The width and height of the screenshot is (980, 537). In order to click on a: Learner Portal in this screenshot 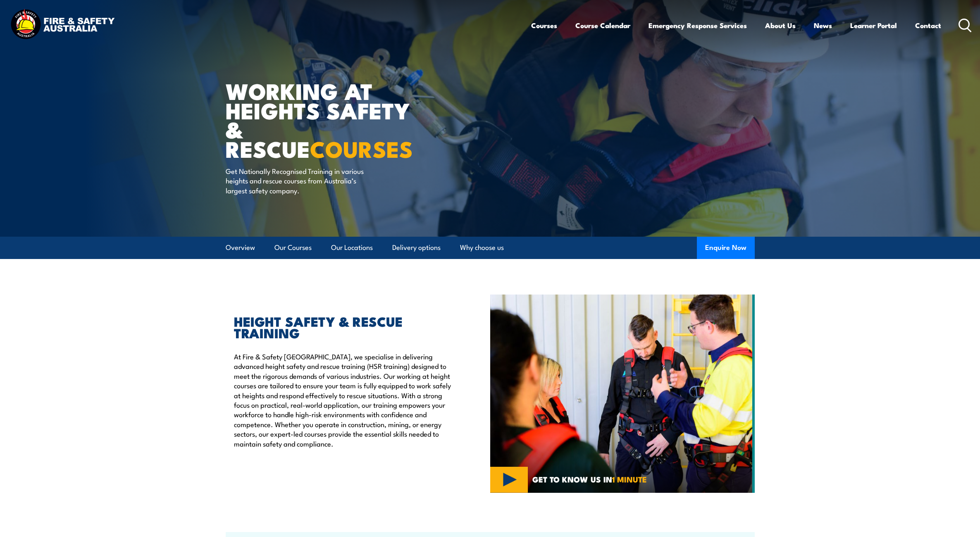, I will do `click(874, 25)`.